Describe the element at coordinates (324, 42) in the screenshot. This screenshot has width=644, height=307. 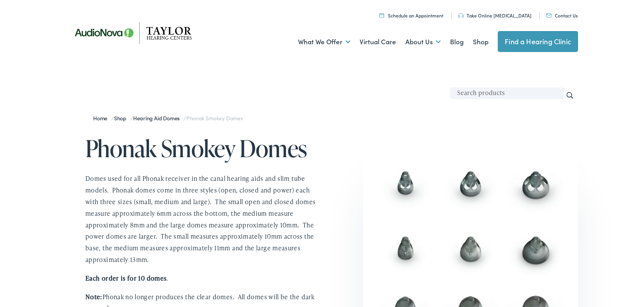
I see `a: What We Offer` at that location.